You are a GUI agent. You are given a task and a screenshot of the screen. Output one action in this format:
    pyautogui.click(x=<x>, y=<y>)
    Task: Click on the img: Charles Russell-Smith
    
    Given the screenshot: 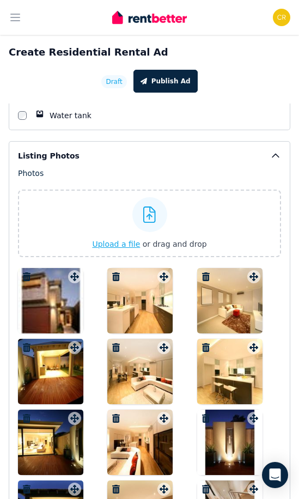 What is the action you would take?
    pyautogui.click(x=282, y=17)
    